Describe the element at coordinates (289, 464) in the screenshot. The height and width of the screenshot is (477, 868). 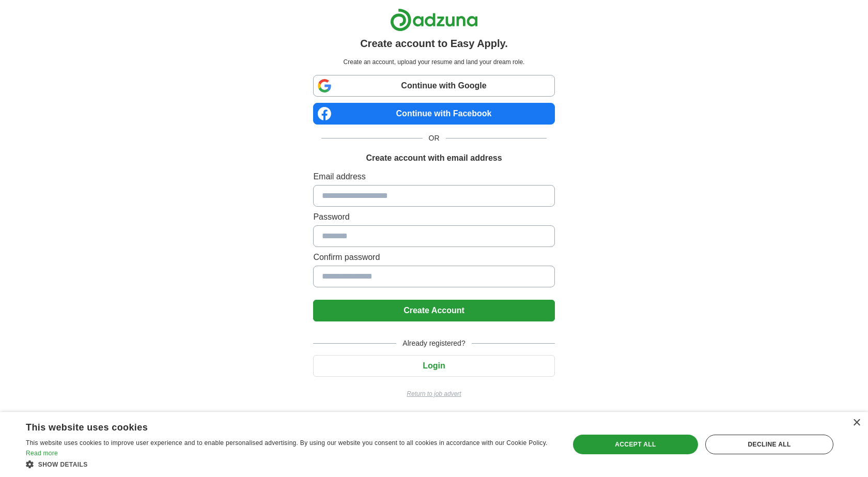
I see `div: Show details` at that location.